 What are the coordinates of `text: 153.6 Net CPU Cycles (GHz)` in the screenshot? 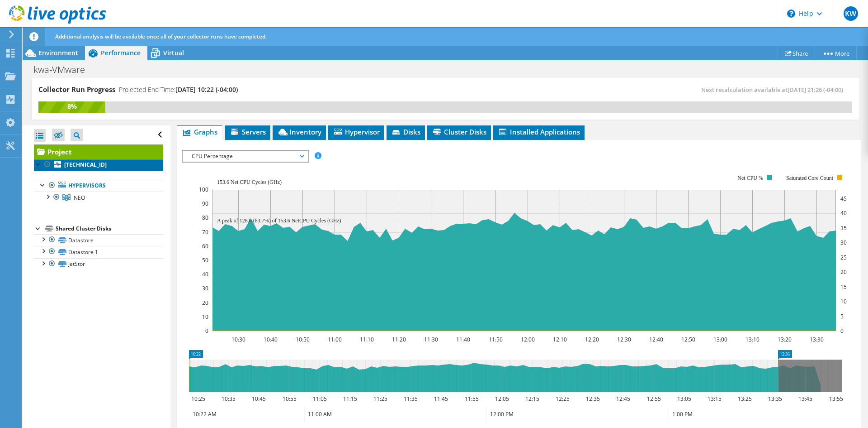 It's located at (249, 182).